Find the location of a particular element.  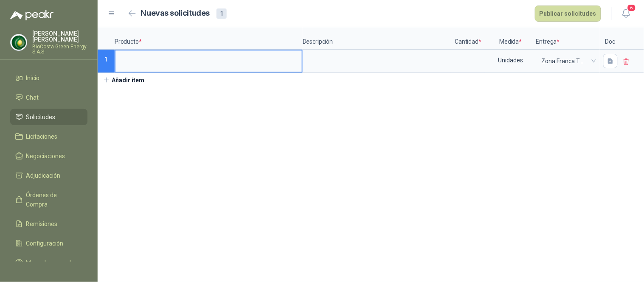

p: Producto is located at coordinates (208, 38).